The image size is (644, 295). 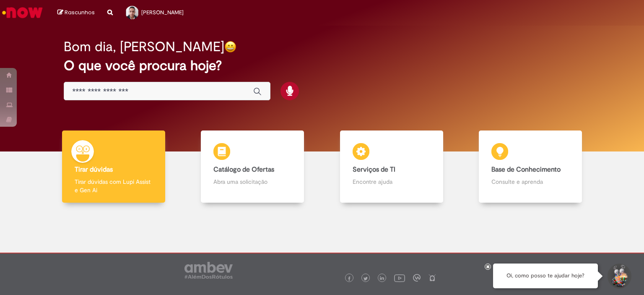 What do you see at coordinates (349, 279) in the screenshot?
I see `img: logo_footer_facebook.png` at bounding box center [349, 279].